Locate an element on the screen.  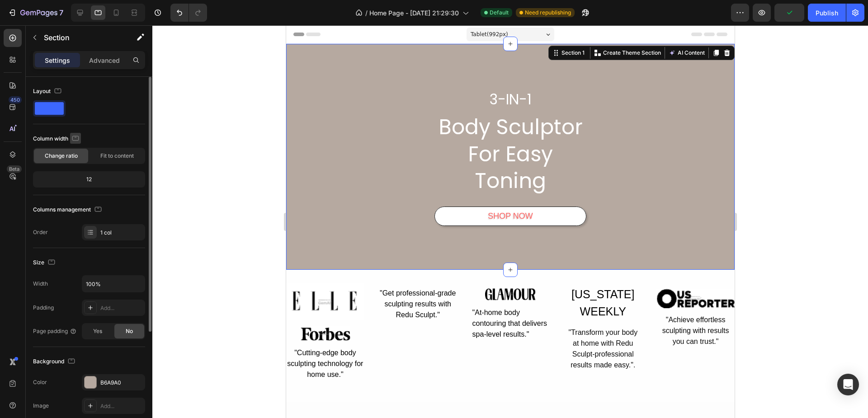
p: Create Theme Section is located at coordinates (346, 28).